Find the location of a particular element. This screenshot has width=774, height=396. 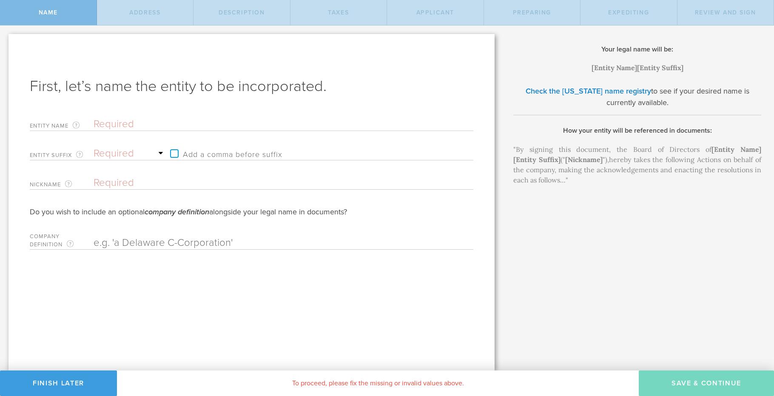

label: Entity Name is located at coordinates (62, 125).